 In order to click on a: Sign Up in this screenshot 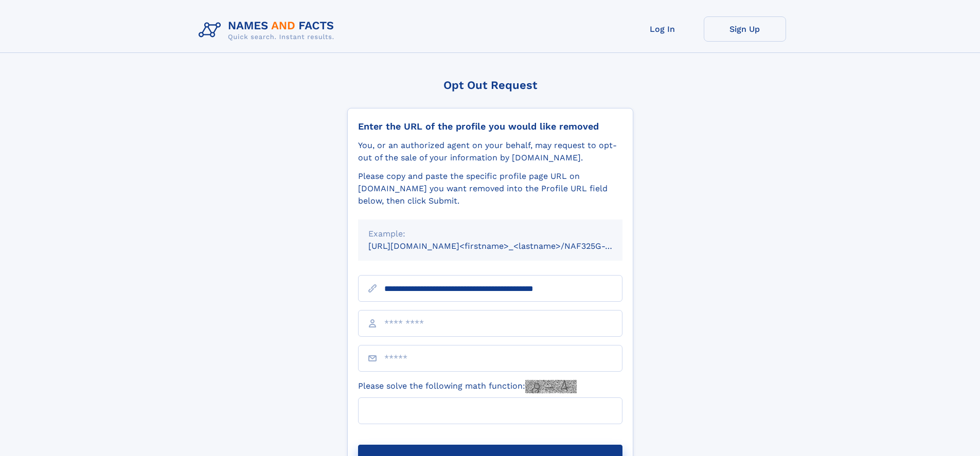, I will do `click(745, 28)`.